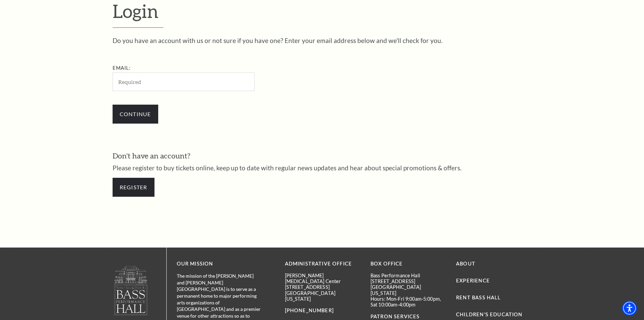  Describe the element at coordinates (136, 114) in the screenshot. I see `input: Submit button` at that location.